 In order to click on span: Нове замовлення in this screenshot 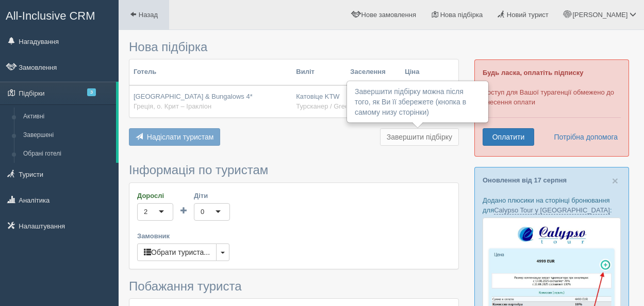, I will do `click(389, 14)`.